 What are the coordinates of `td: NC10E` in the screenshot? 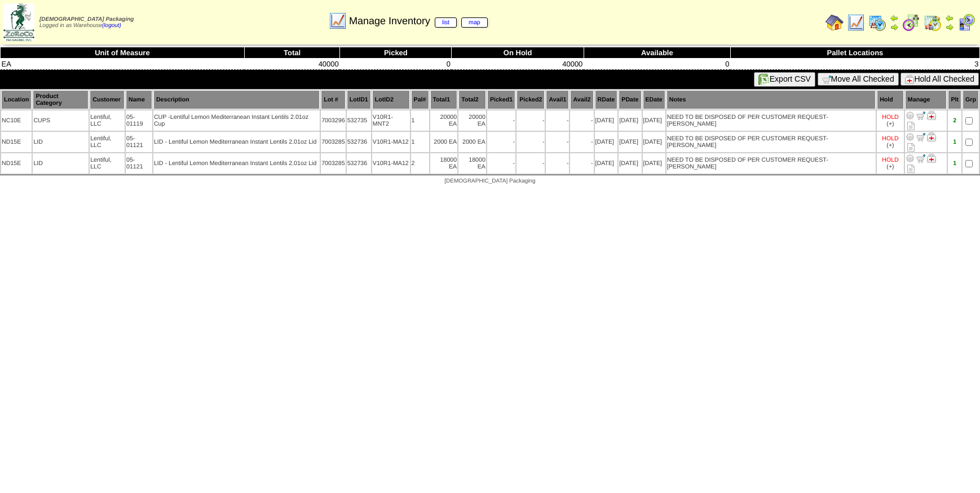 It's located at (16, 121).